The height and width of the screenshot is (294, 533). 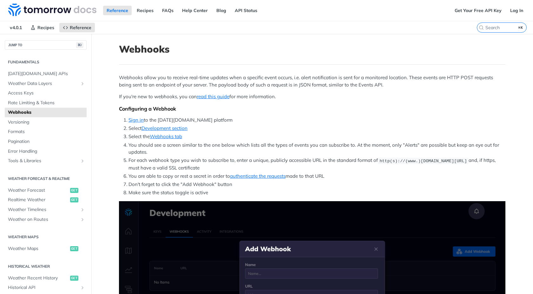 I want to click on h2: Weather Forecast & realtime, so click(x=46, y=179).